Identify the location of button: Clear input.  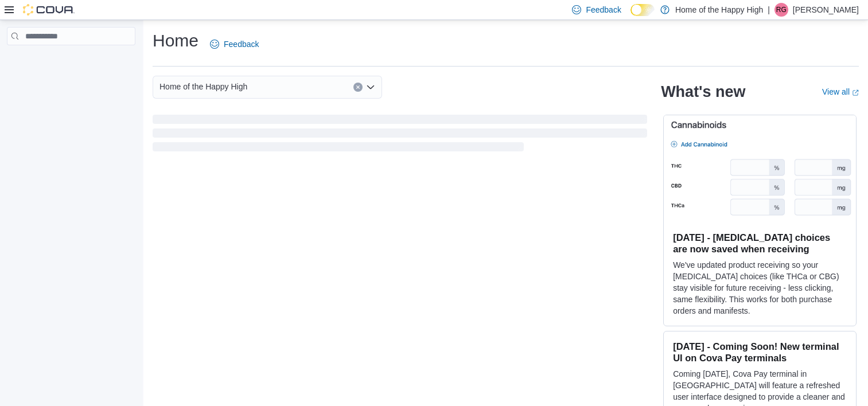
(358, 87).